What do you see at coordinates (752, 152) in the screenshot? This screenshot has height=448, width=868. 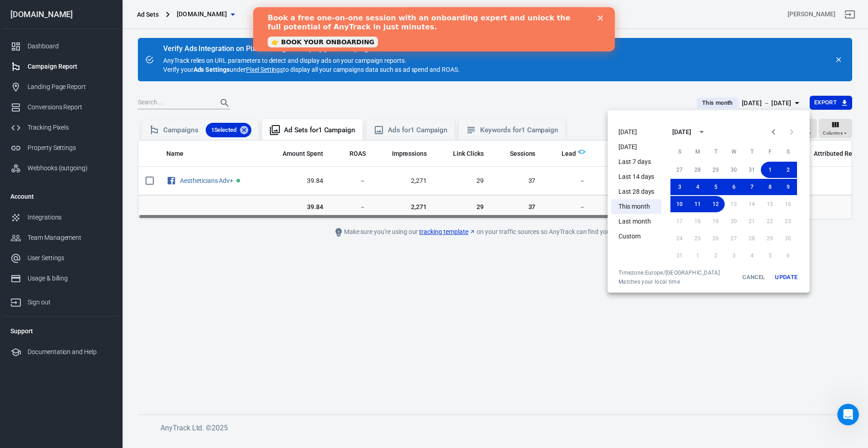 I see `span: Thursday` at bounding box center [752, 152].